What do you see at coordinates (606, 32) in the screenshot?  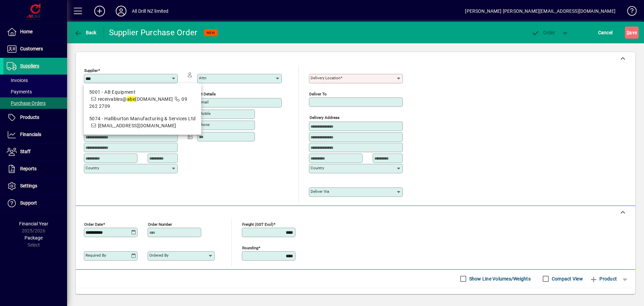 I see `button: Cancel` at bounding box center [606, 32].